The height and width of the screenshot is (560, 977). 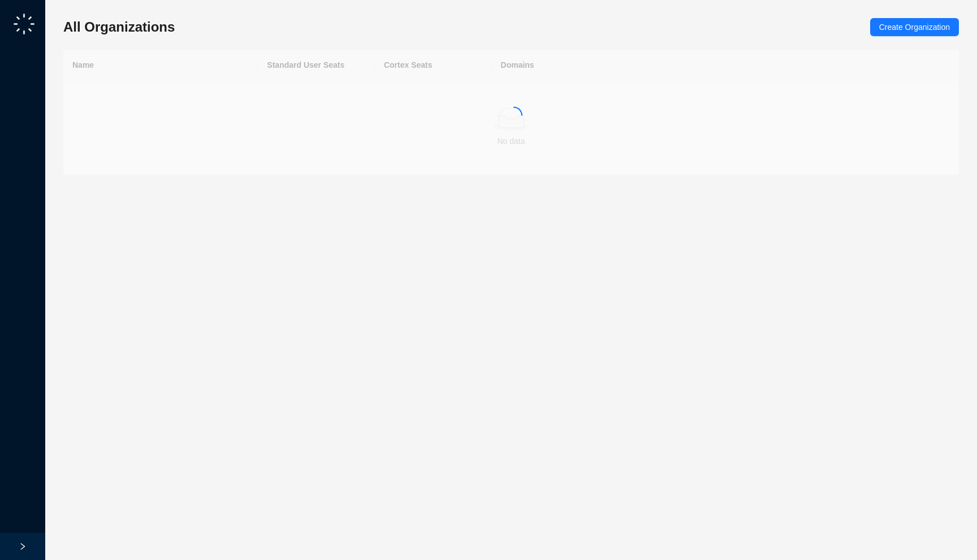 What do you see at coordinates (23, 547) in the screenshot?
I see `span: right` at bounding box center [23, 547].